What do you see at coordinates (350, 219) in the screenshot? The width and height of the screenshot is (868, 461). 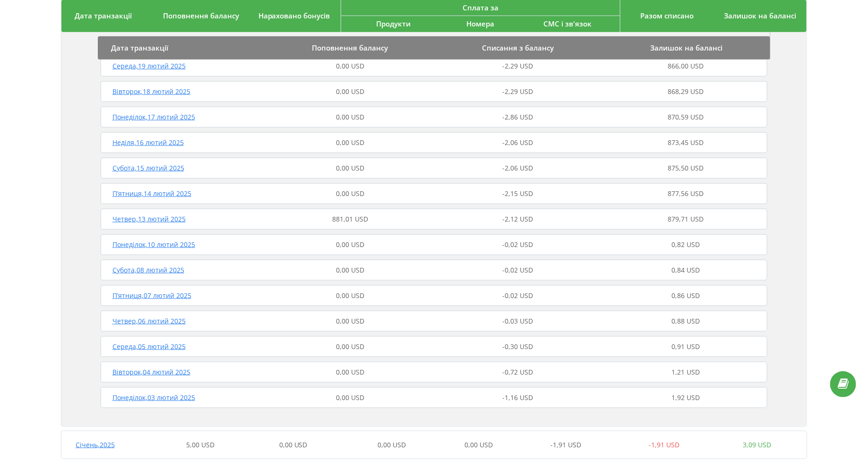 I see `span: 881,01 USD` at bounding box center [350, 219].